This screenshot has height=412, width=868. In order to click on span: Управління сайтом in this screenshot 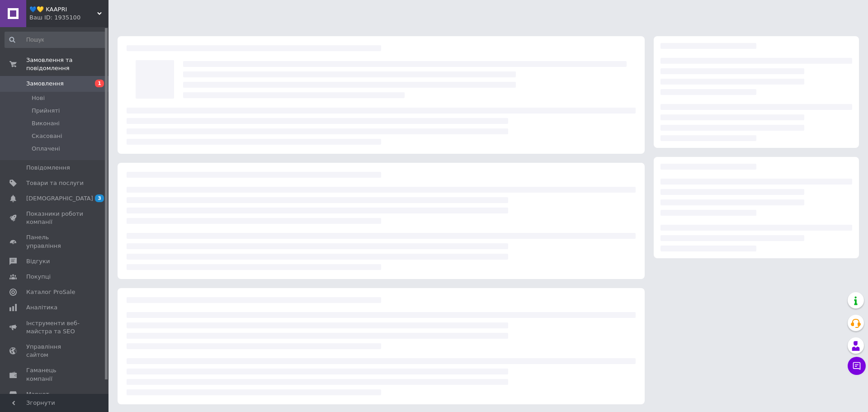, I will do `click(55, 351)`.